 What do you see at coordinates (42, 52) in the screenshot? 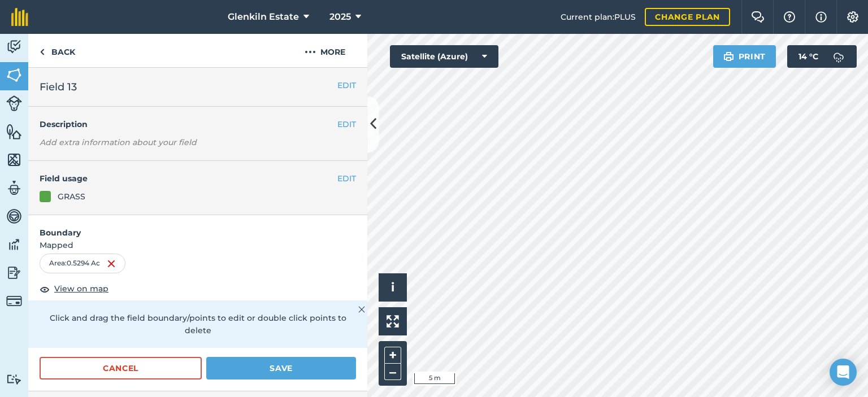
I see `img: svg+xml;base64,PHN2ZyB4bWxucz0iaHR0cDovL3d3dy53My5vcmcvMjAwMC9zdmciIHdpZHRoPSI5IiBoZWlnaHQ9IjI0Ii...` at bounding box center [42, 52].